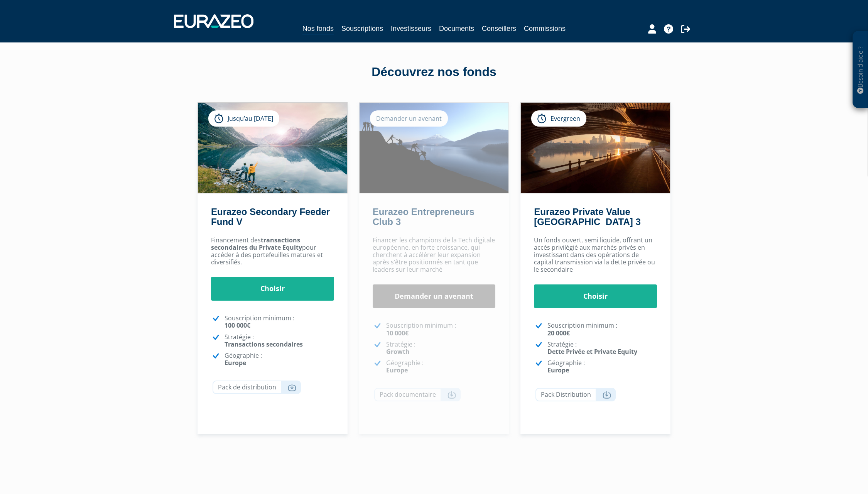 The height and width of the screenshot is (494, 868). Describe the element at coordinates (363, 29) in the screenshot. I see `a: Souscriptions` at that location.